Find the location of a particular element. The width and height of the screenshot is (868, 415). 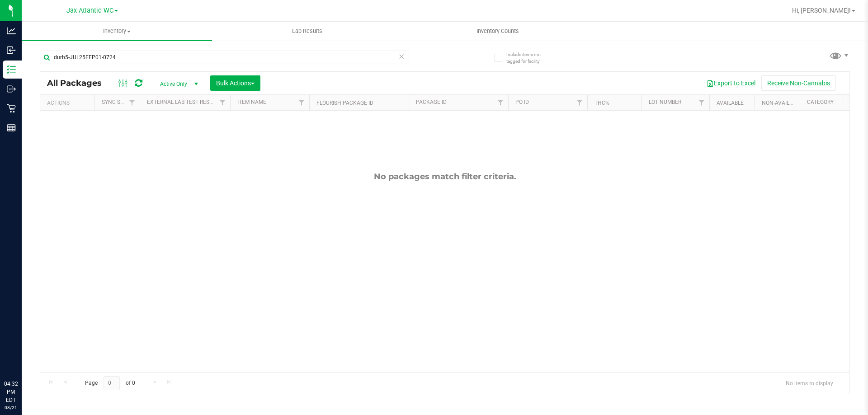

div: No packages match filter criteria. is located at coordinates (444, 176).